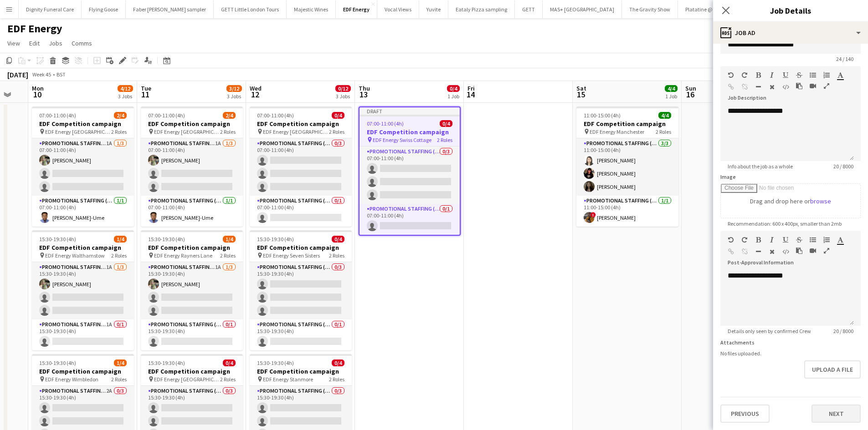  What do you see at coordinates (617, 132) in the screenshot?
I see `span: EDF Energy Manchester` at bounding box center [617, 132].